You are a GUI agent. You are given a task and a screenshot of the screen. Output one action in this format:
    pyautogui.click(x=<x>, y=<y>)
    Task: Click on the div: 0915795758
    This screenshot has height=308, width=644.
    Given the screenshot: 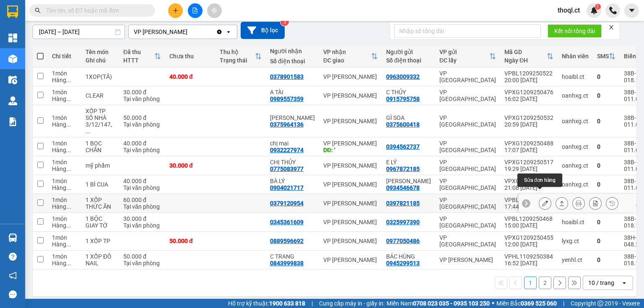 What is the action you would take?
    pyautogui.click(x=403, y=99)
    